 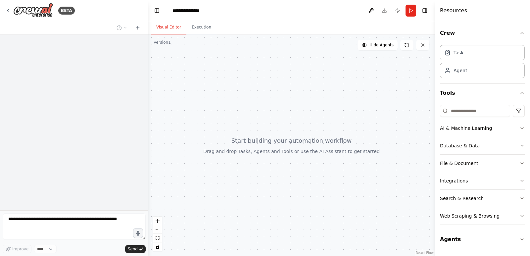 I want to click on img: Logo, so click(x=33, y=10).